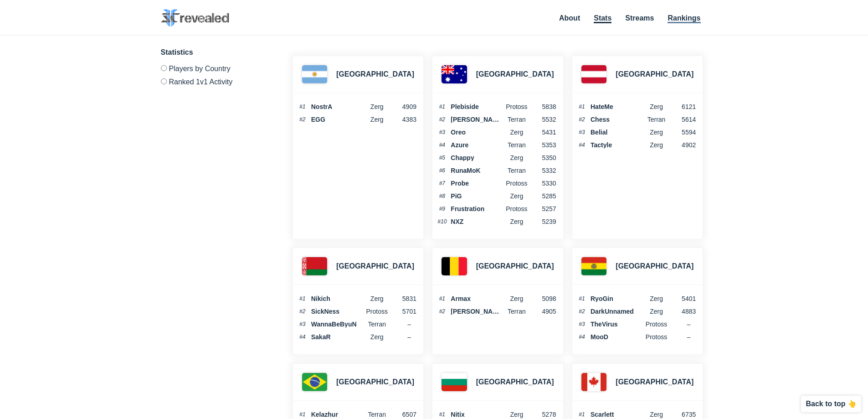 This screenshot has width=868, height=419. What do you see at coordinates (338, 119) in the screenshot?
I see `span: EGG` at bounding box center [338, 119].